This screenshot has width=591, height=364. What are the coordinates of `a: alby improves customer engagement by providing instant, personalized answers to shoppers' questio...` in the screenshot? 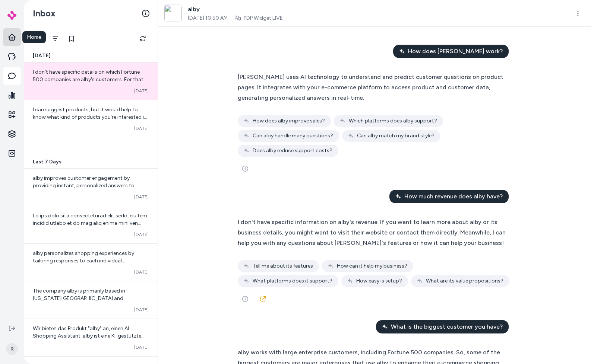 It's located at (90, 187).